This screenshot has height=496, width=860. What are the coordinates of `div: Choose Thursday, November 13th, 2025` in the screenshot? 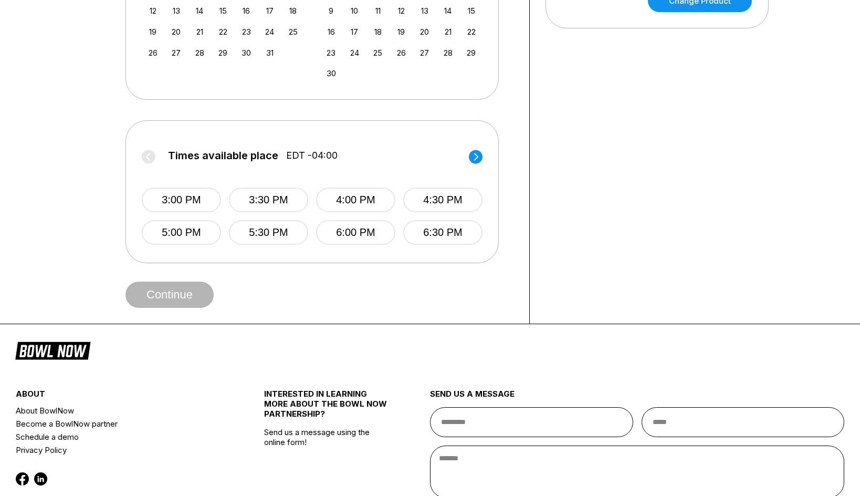 It's located at (424, 11).